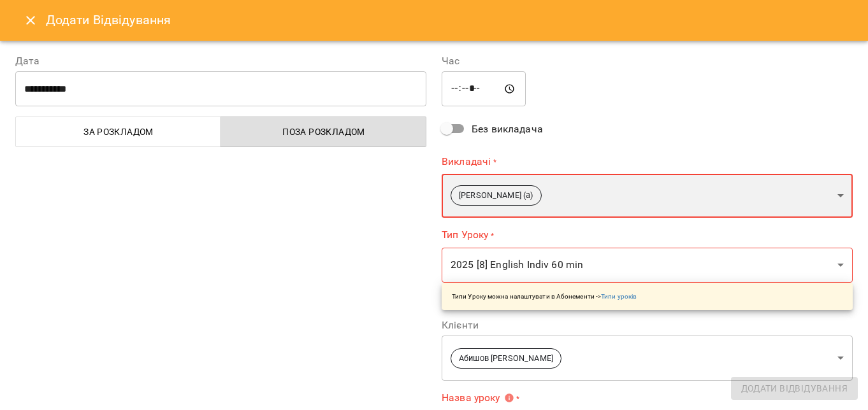 The width and height of the screenshot is (868, 410). What do you see at coordinates (30, 20) in the screenshot?
I see `button: Close` at bounding box center [30, 20].